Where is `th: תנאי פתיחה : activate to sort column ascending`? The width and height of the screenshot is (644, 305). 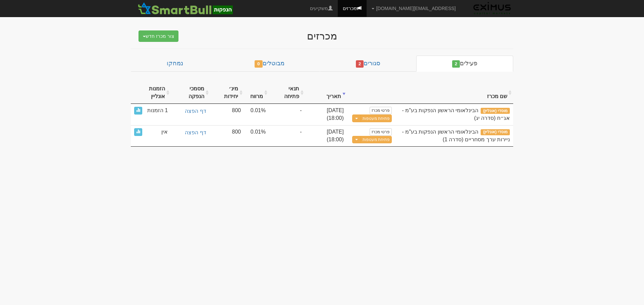 th: תנאי פתיחה : activate to sort column ascending is located at coordinates (287, 93).